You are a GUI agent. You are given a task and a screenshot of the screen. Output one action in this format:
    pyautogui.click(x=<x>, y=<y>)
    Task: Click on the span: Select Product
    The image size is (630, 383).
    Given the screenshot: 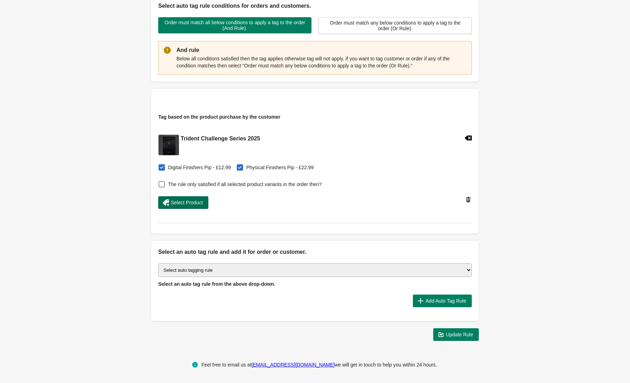 What is the action you would take?
    pyautogui.click(x=187, y=202)
    